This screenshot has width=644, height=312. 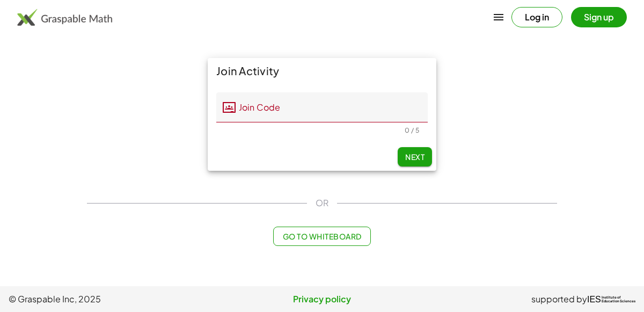 I want to click on span: Institute of Education Sciences, so click(x=618, y=300).